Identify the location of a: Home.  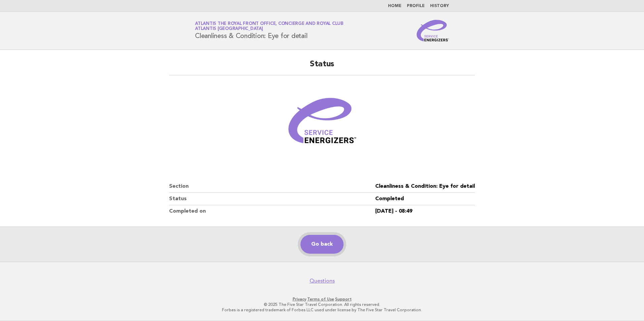
(395, 6).